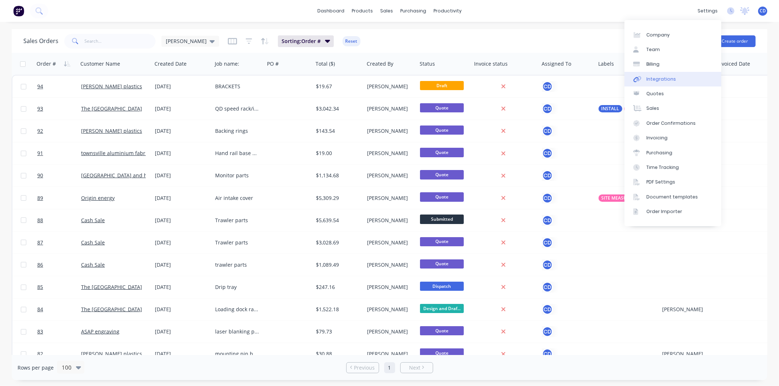 Image resolution: width=779 pixels, height=386 pixels. What do you see at coordinates (442, 85) in the screenshot?
I see `span: Draft` at bounding box center [442, 85].